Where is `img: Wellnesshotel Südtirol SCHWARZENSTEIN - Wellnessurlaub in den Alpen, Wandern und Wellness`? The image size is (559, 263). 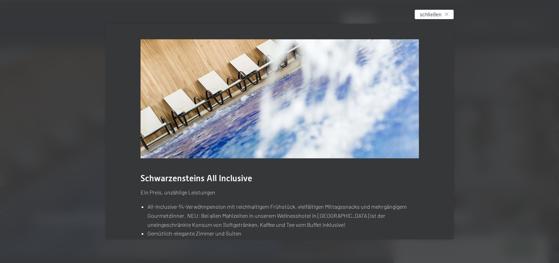
img: Wellnesshotel Südtirol SCHWARZENSTEIN - Wellnessurlaub in den Alpen, Wandern und Wellness is located at coordinates (280, 99).